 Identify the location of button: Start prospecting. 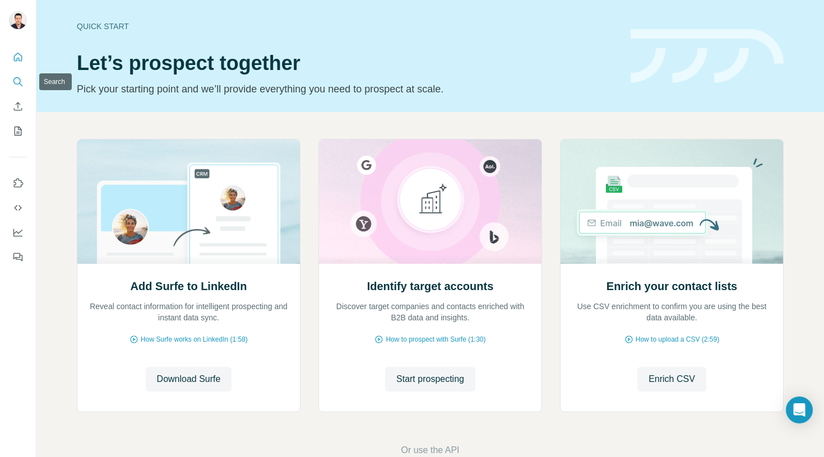
(430, 379).